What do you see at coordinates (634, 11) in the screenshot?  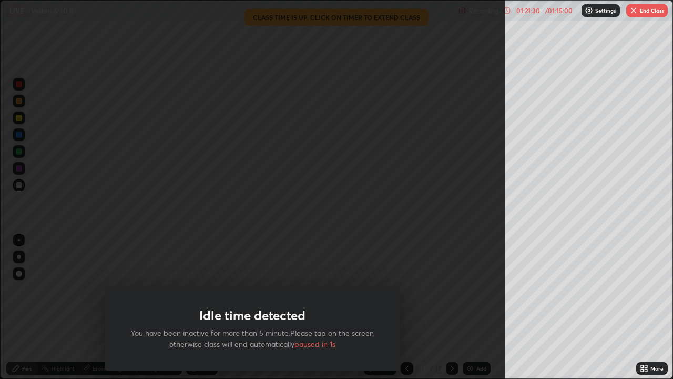 I see `img: end-class-cross` at bounding box center [634, 11].